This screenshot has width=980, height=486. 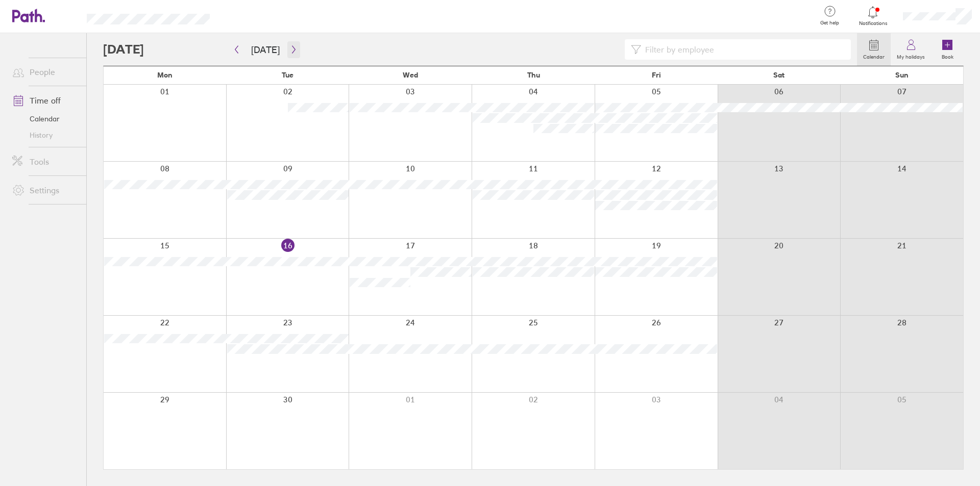 I want to click on span: Notifications, so click(x=873, y=24).